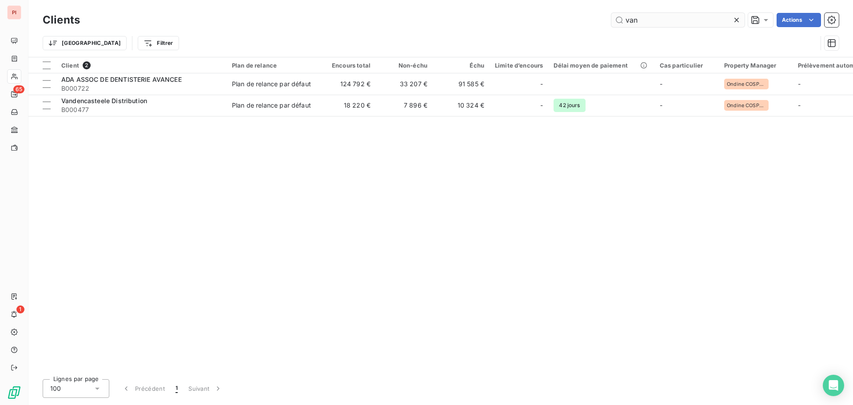 The width and height of the screenshot is (853, 405). I want to click on div: PI, so click(14, 12).